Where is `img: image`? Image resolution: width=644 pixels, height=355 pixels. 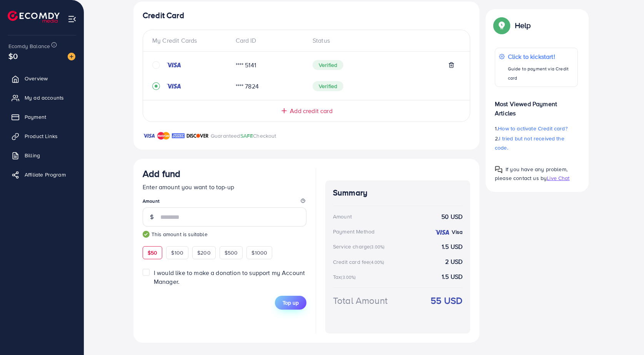
img: image is located at coordinates (71, 57).